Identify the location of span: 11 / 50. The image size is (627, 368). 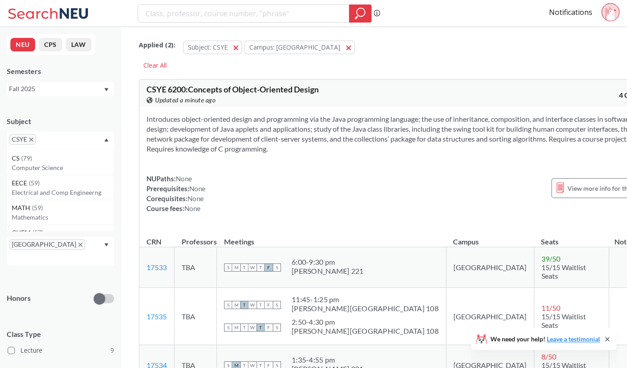
(550, 307).